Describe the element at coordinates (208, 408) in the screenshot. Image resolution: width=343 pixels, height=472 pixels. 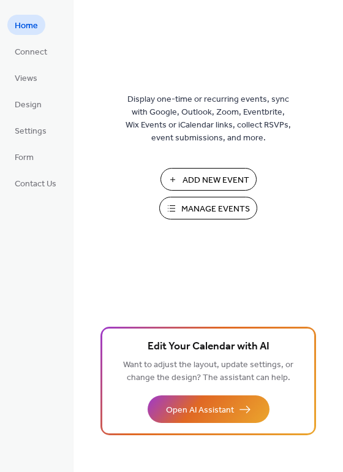
I see `button: Open AI Assistant` at that location.